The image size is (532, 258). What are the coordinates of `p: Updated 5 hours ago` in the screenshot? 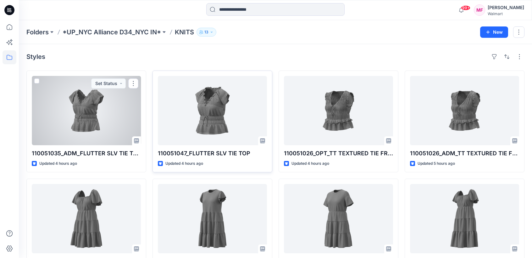 It's located at (436, 163).